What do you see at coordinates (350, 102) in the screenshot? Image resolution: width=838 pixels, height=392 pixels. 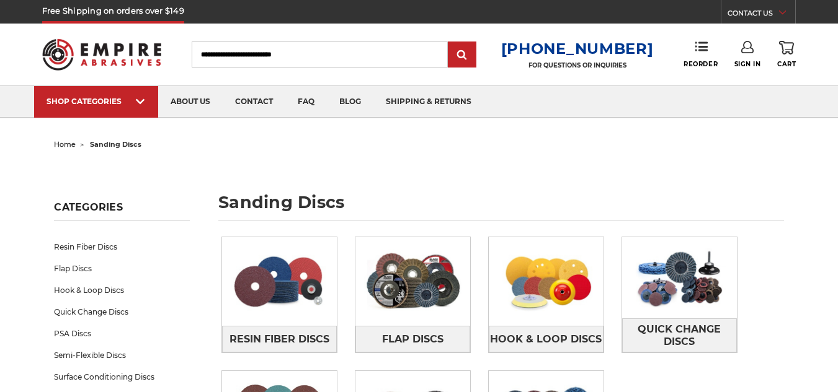 I see `a: blog` at bounding box center [350, 102].